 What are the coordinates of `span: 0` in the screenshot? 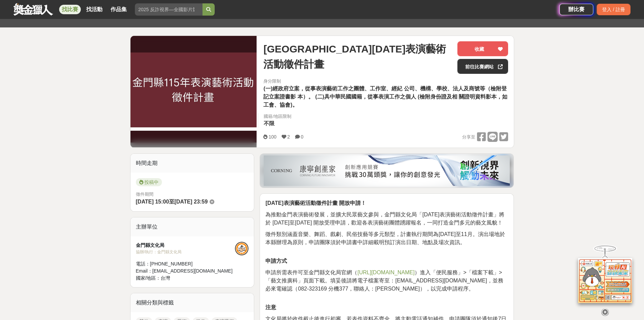 It's located at (303, 137).